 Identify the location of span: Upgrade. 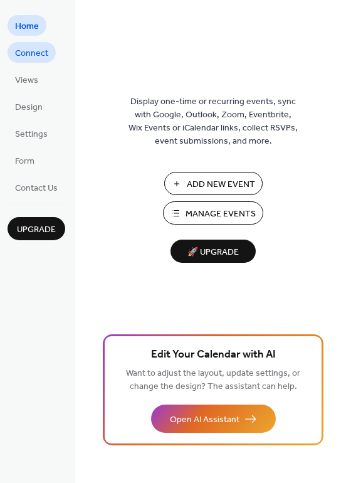
(36, 230).